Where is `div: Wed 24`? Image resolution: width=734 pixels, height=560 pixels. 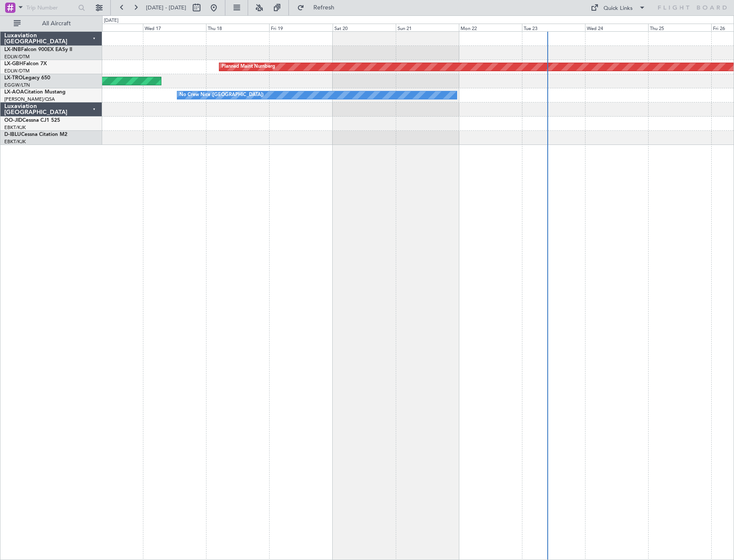
div: Wed 24 is located at coordinates (616, 27).